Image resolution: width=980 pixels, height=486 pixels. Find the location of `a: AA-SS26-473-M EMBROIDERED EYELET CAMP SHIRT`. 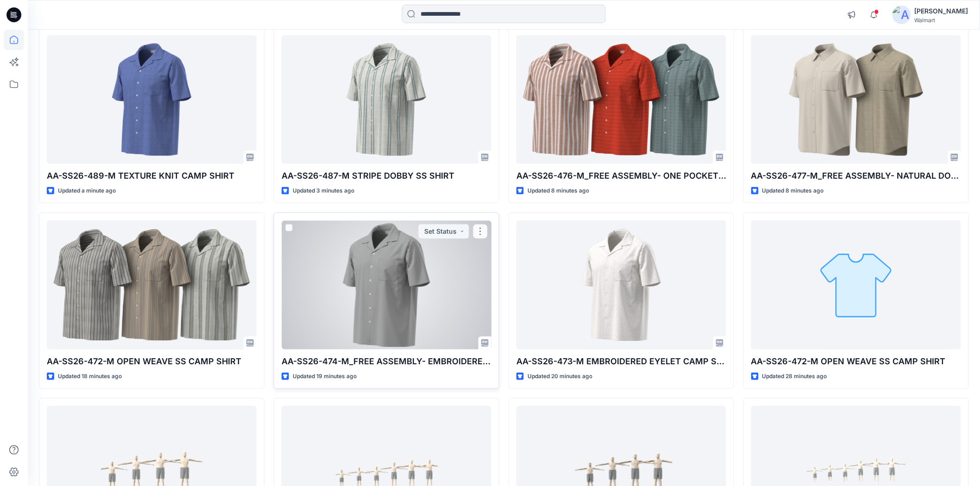

a: AA-SS26-473-M EMBROIDERED EYELET CAMP SHIRT is located at coordinates (621, 285).